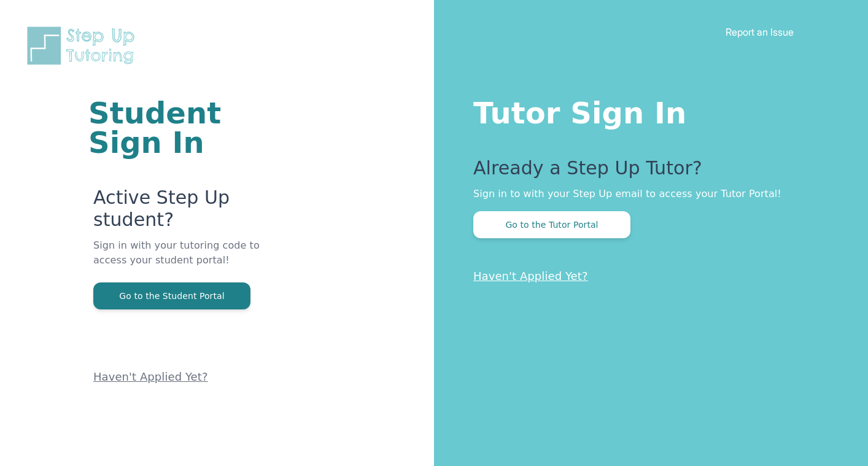  What do you see at coordinates (190, 212) in the screenshot?
I see `p: Active Step Up student?` at bounding box center [190, 212].